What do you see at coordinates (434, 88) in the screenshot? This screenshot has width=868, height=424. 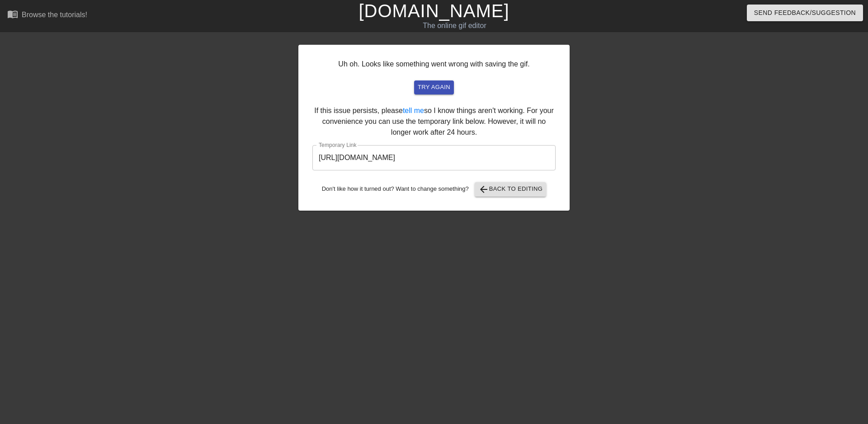 I see `button: try again` at bounding box center [434, 88].